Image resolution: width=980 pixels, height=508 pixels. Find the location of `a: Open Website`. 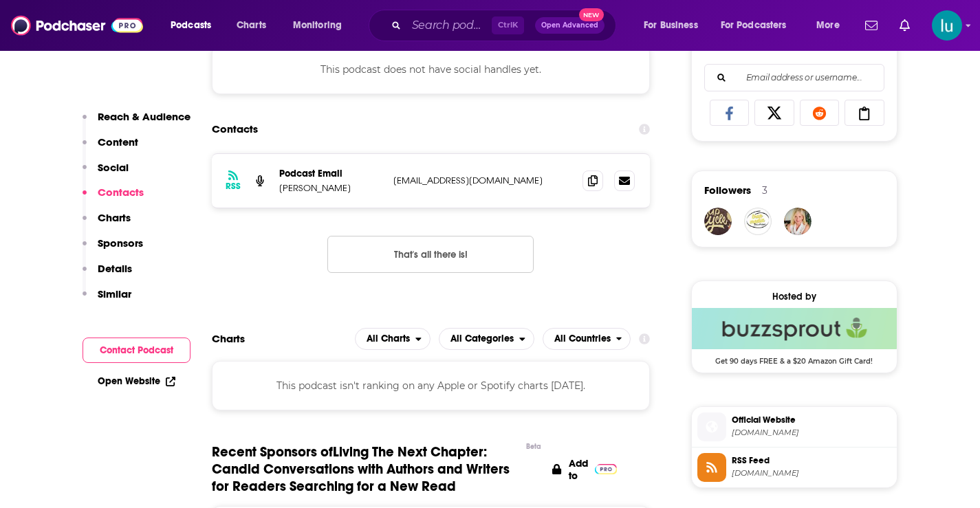

a: Open Website is located at coordinates (136, 381).